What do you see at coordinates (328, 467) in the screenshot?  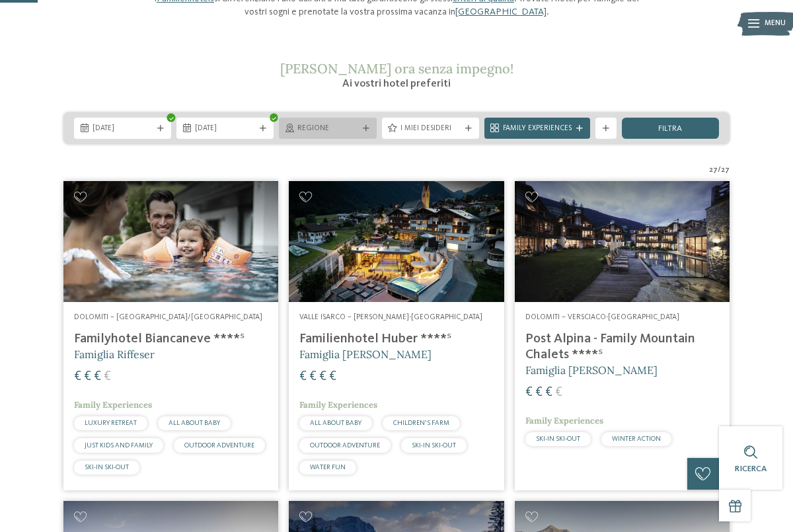 I see `span: WATER FUN` at bounding box center [328, 467].